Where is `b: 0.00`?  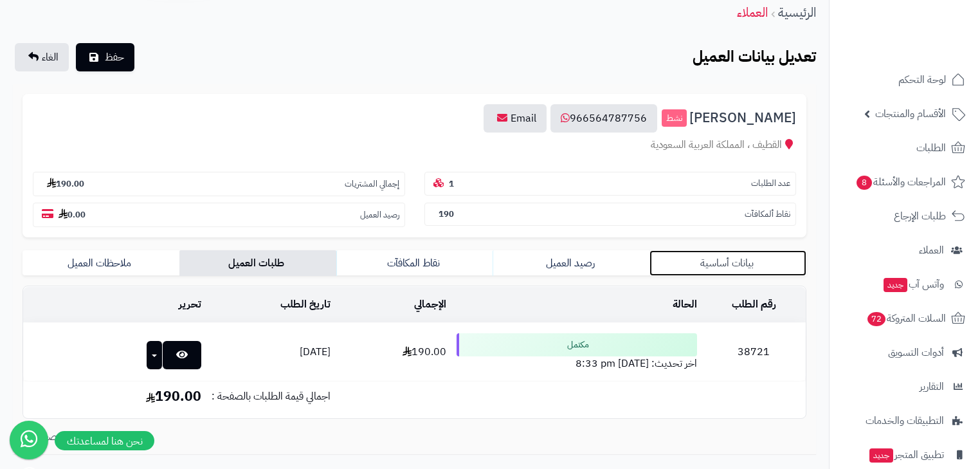
b: 0.00 is located at coordinates (72, 214).